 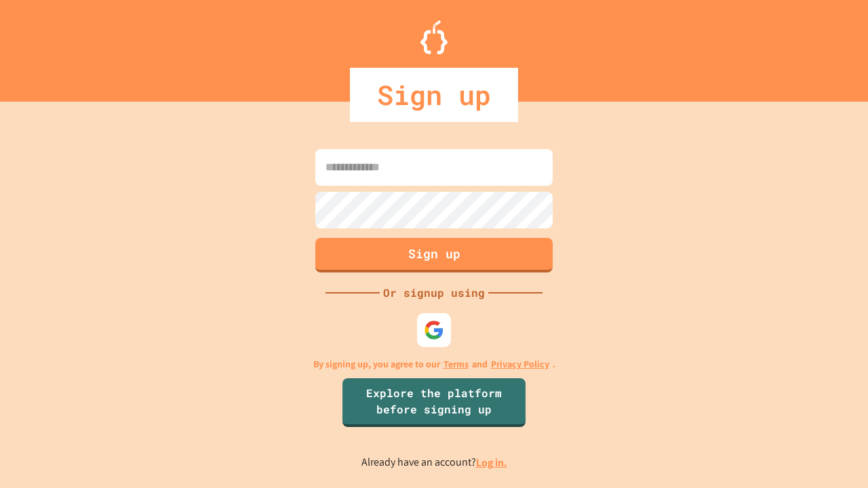 I want to click on p: By signing up, you agree to our and ., so click(x=434, y=364).